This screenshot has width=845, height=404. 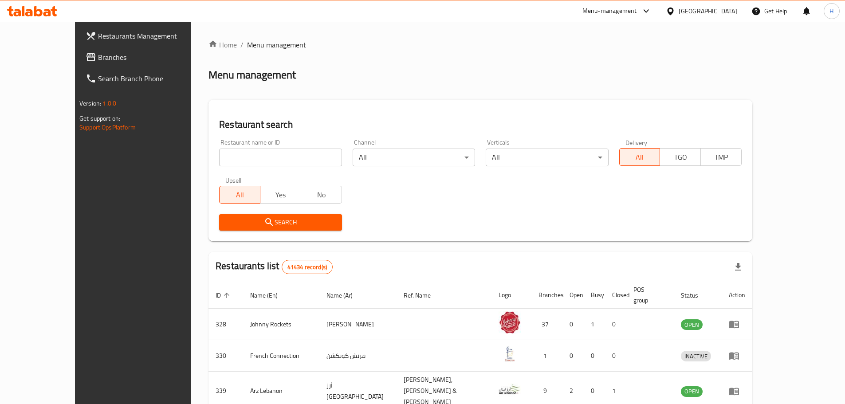 I want to click on input: Search for restaurant name or ID.., so click(x=280, y=157).